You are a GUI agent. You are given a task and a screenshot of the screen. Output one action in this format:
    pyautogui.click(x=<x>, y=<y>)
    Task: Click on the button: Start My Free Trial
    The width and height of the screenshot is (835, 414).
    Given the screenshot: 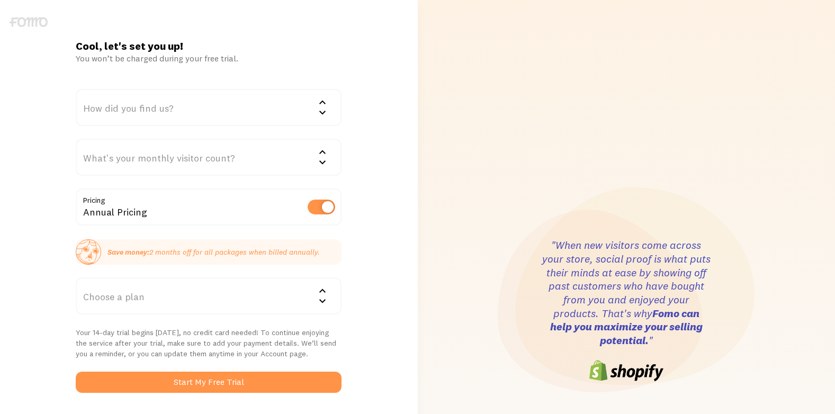 What is the action you would take?
    pyautogui.click(x=209, y=383)
    